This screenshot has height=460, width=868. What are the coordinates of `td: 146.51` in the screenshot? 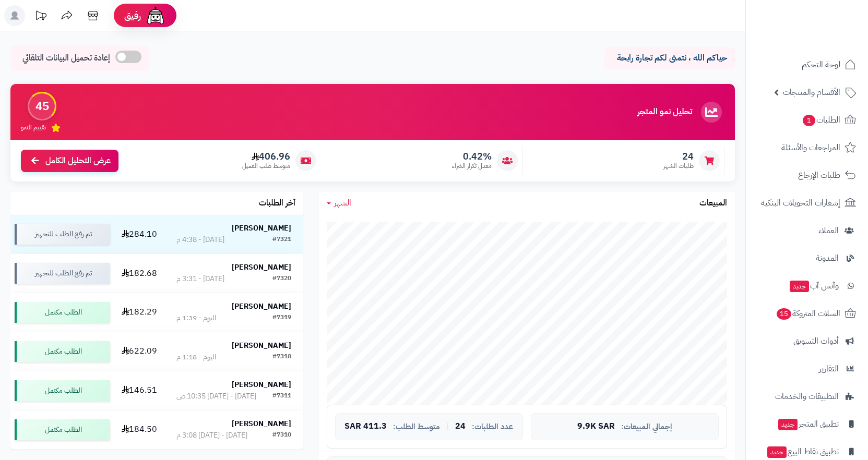 It's located at (139, 390).